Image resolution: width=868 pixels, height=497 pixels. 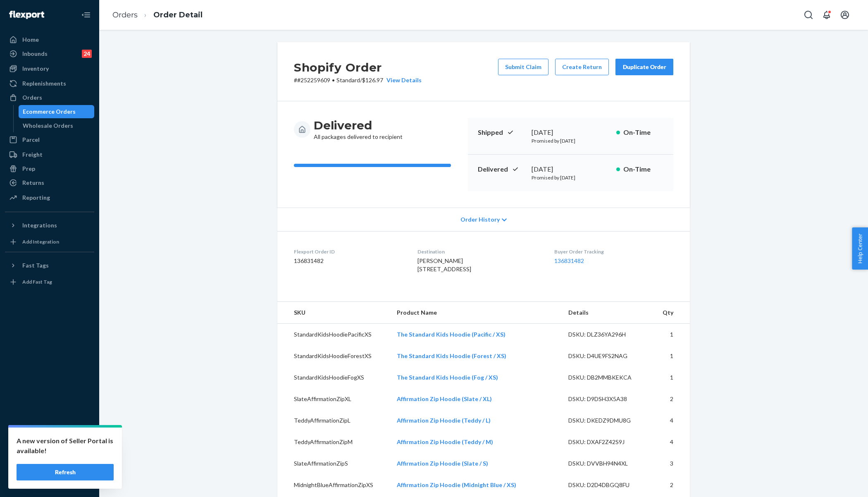 I want to click on button: Submit Claim, so click(x=523, y=67).